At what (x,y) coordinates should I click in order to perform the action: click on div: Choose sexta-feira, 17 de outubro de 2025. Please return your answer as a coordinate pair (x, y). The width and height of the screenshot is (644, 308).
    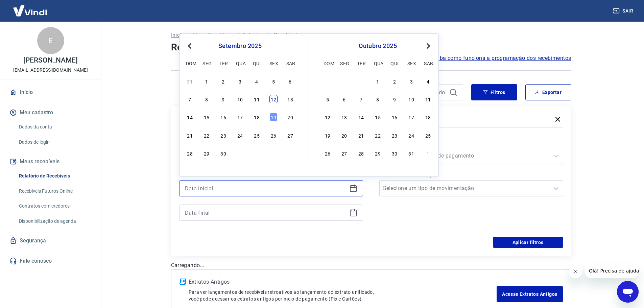
    Looking at the image, I should click on (411, 117).